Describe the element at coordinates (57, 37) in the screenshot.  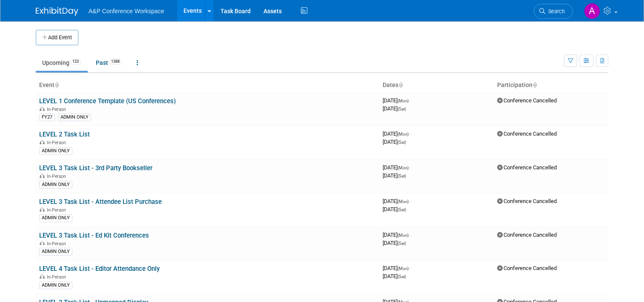
I see `button: Add Event` at that location.